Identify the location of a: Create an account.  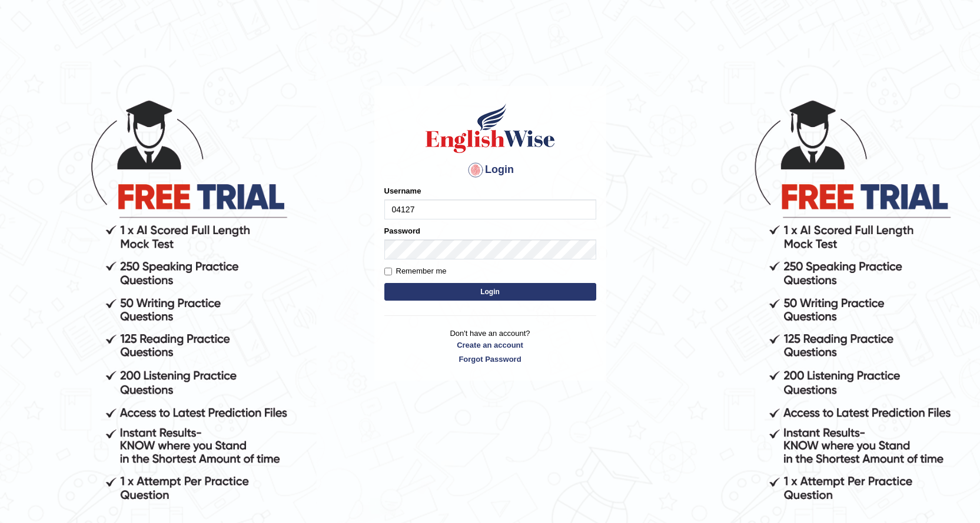
(490, 345).